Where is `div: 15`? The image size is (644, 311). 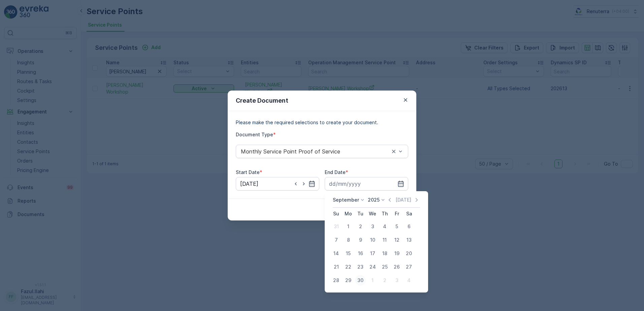 div: 15 is located at coordinates (348, 253).